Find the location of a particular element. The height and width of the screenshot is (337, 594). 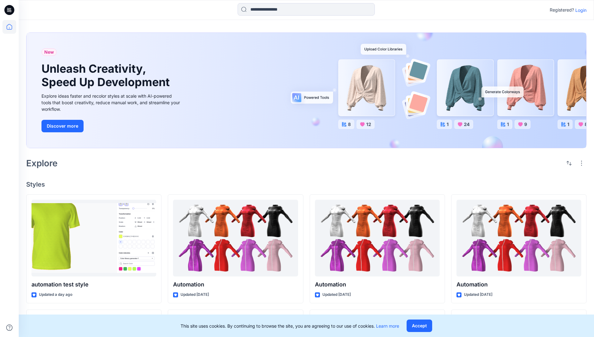

h1: Unleash Creativity, Speed Up Development is located at coordinates (107, 75).